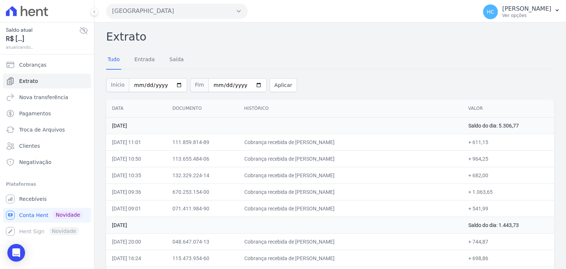 This screenshot has width=566, height=269. Describe the element at coordinates (508, 208) in the screenshot. I see `td: + 541,99` at that location.